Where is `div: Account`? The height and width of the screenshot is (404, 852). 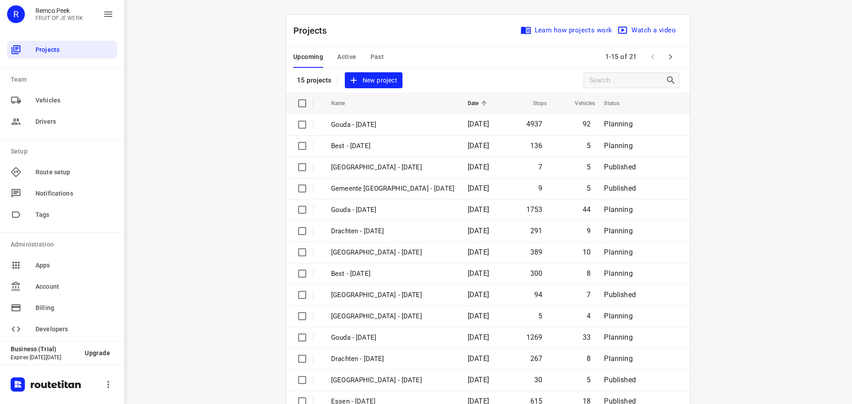 div: Account is located at coordinates (62, 287).